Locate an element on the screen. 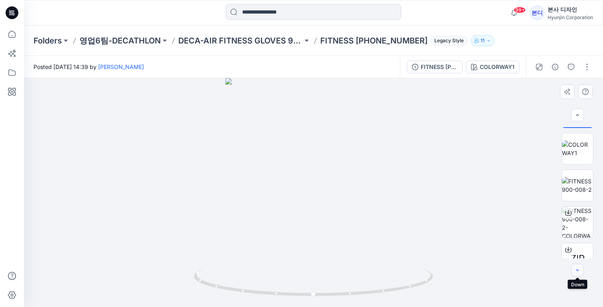  button: Details is located at coordinates (555, 67).